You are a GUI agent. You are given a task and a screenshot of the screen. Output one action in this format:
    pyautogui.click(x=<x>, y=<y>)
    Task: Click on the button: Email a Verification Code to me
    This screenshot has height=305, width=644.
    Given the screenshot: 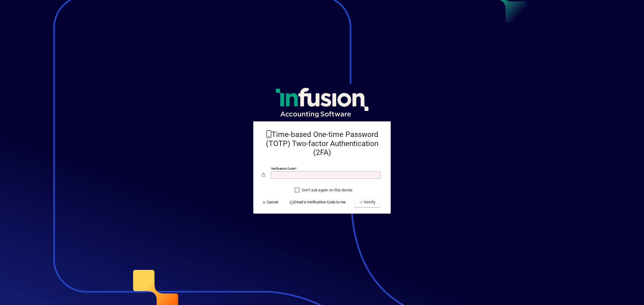 What is the action you would take?
    pyautogui.click(x=318, y=203)
    